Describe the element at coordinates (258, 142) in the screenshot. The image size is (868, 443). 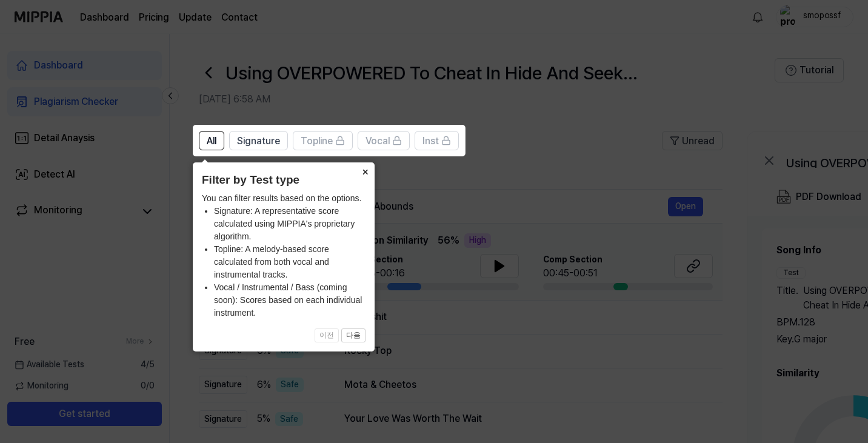
I see `span: Signature` at that location.